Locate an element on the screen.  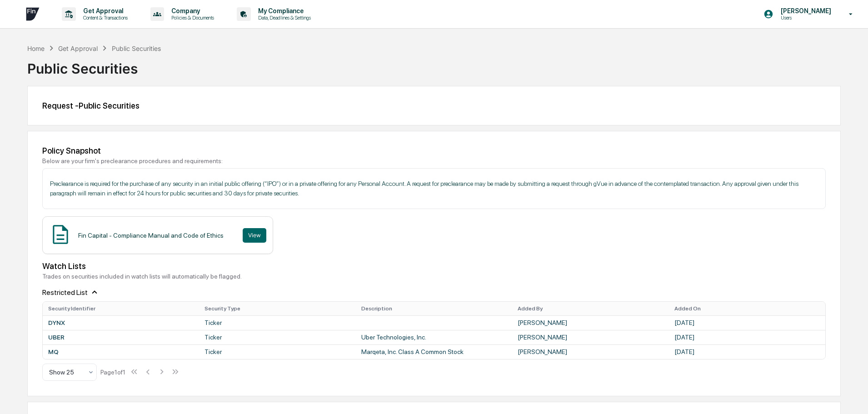
th: Added On is located at coordinates (748, 309).